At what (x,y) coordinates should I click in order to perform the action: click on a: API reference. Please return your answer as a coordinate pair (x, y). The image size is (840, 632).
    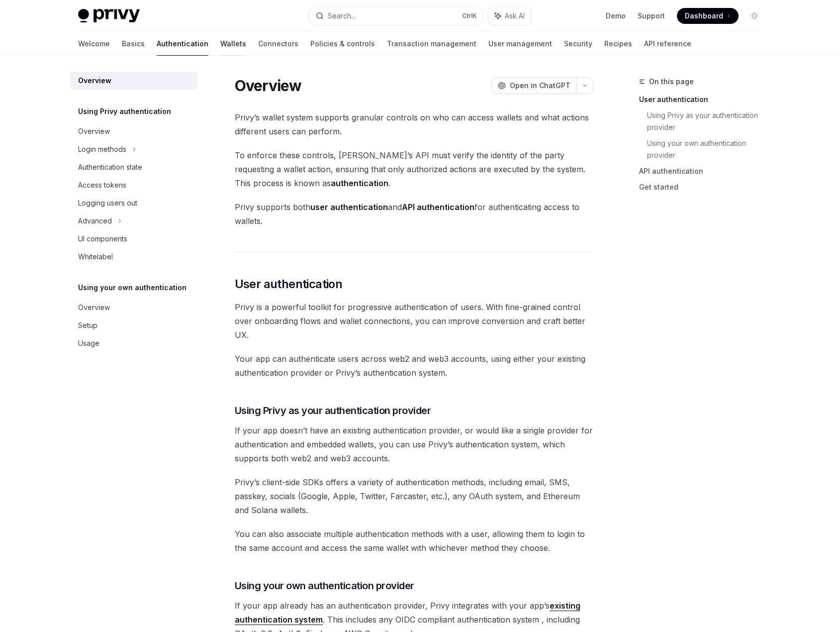
    Looking at the image, I should click on (667, 44).